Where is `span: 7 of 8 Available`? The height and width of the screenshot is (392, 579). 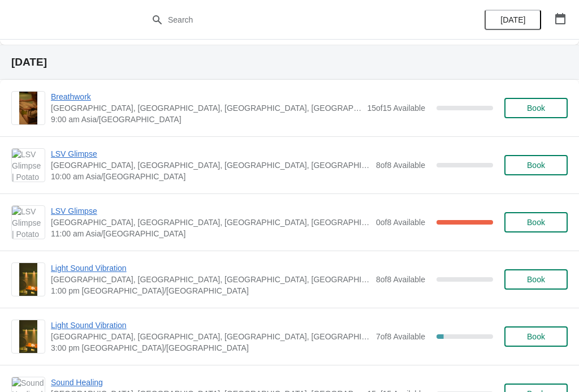 span: 7 of 8 Available is located at coordinates (400, 336).